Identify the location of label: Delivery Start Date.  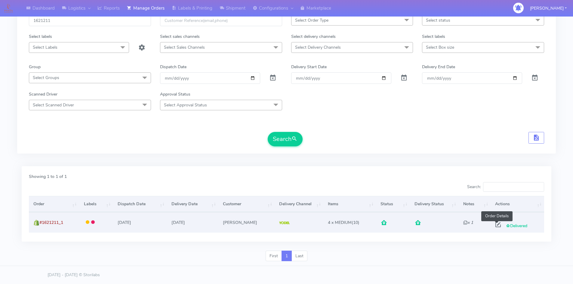
(309, 67).